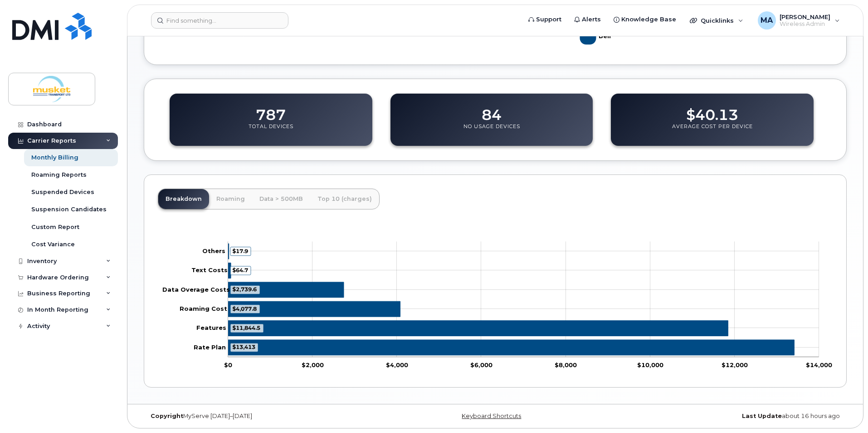 This screenshot has height=433, width=868. I want to click on span: Alerts, so click(591, 20).